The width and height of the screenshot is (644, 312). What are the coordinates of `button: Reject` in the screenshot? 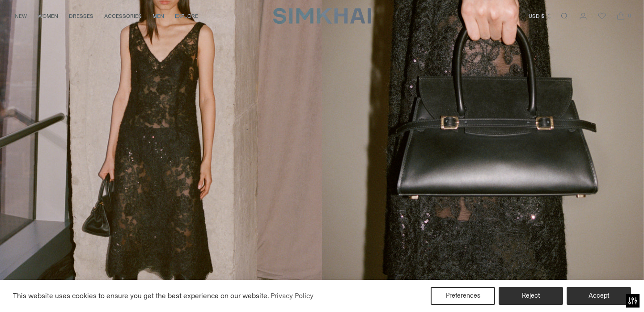 It's located at (531, 296).